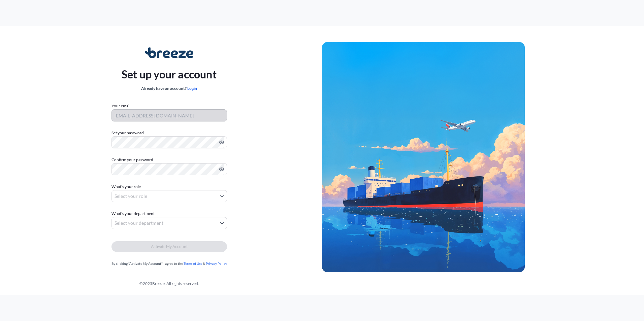 The height and width of the screenshot is (321, 644). Describe the element at coordinates (169, 284) in the screenshot. I see `div: © 2025 Breeze. All rights reserved.` at that location.